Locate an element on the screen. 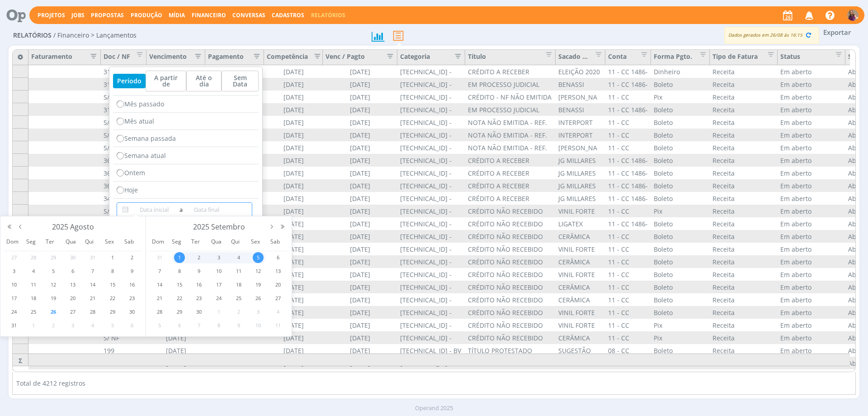 Image resolution: width=868 pixels, height=416 pixels. a: Relatórios is located at coordinates (328, 15).